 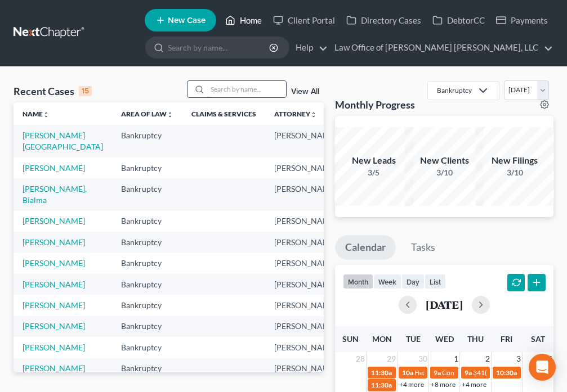 I want to click on span: Mon, so click(x=382, y=339).